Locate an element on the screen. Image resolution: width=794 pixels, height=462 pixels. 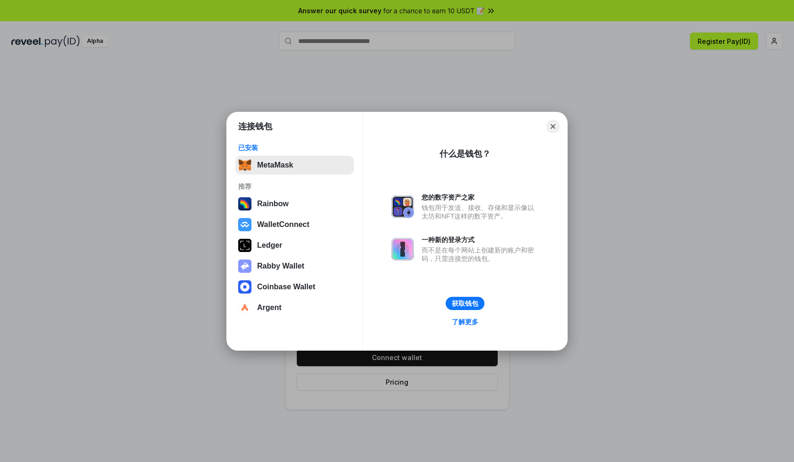
img: svg+xml,%3Csvg%20width%3D%22120%22%20height%3D%22120%22%20viewBox%3D%220%200%20120%20120%22%20fil... is located at coordinates (245, 204).